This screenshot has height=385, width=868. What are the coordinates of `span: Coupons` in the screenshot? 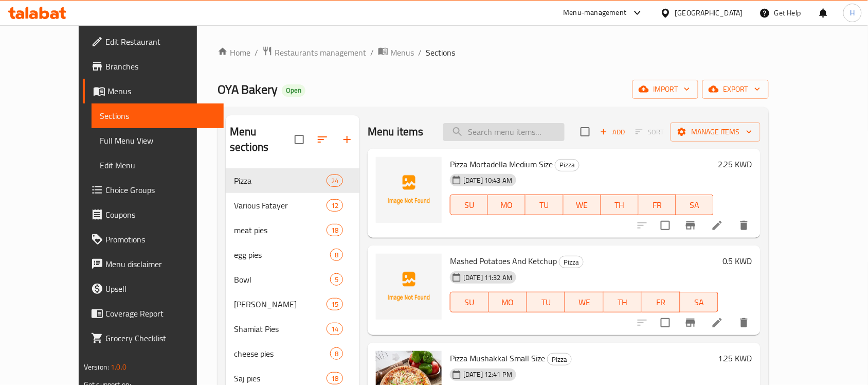 It's located at (160, 215).